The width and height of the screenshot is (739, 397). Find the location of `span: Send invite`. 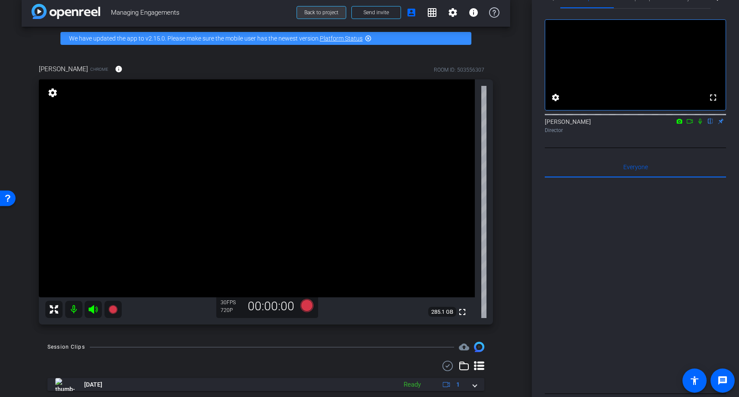

span: Send invite is located at coordinates (376, 13).